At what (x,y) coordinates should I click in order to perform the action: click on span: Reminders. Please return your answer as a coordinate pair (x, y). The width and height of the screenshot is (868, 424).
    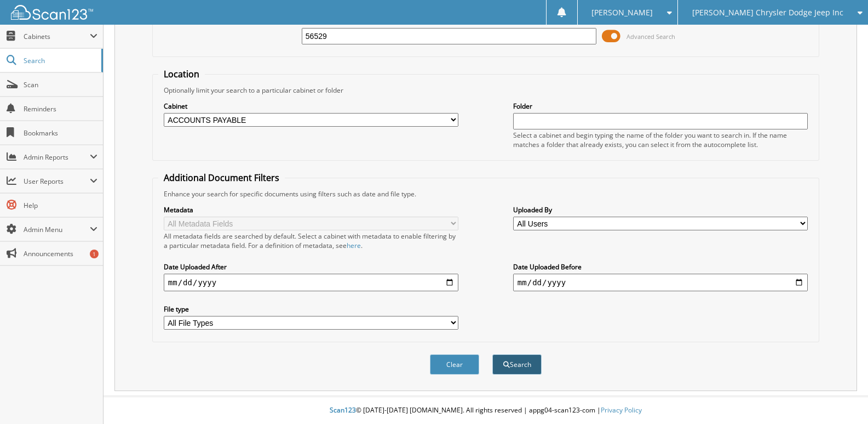
    Looking at the image, I should click on (60, 109).